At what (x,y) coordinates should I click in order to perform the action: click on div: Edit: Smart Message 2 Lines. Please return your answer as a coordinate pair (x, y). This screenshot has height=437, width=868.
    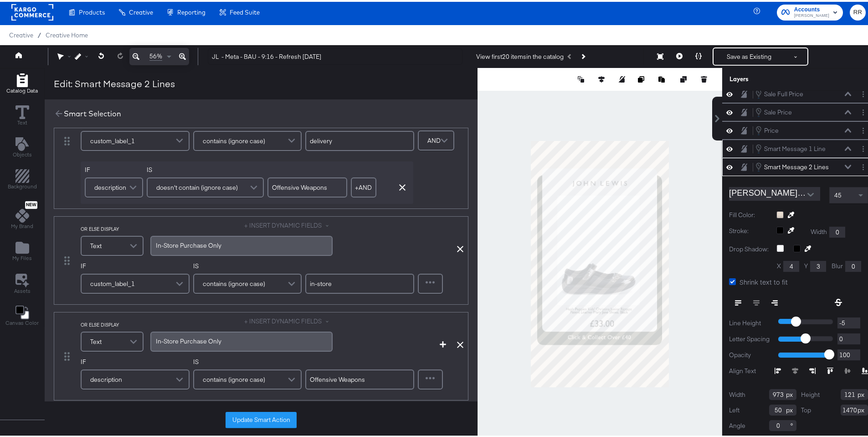
    Looking at the image, I should click on (114, 82).